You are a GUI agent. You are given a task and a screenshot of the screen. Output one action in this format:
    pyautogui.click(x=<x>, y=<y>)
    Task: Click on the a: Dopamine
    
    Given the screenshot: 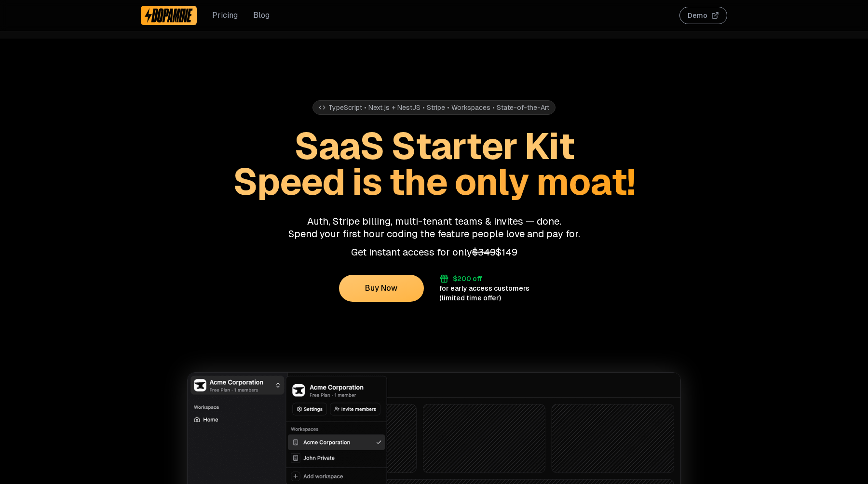 What is the action you would take?
    pyautogui.click(x=168, y=15)
    